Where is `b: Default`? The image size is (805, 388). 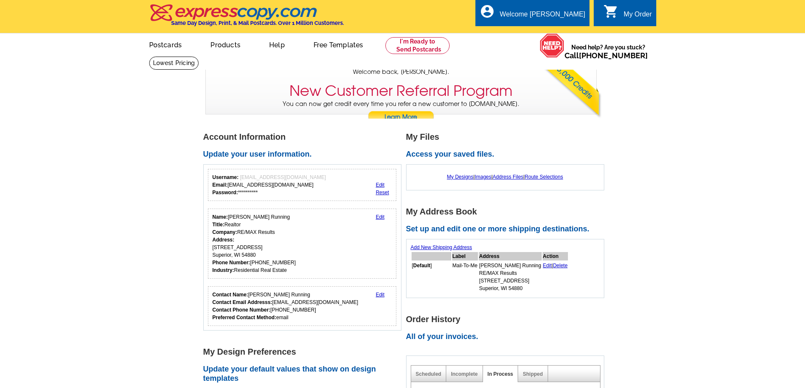
b: Default is located at coordinates (422, 266).